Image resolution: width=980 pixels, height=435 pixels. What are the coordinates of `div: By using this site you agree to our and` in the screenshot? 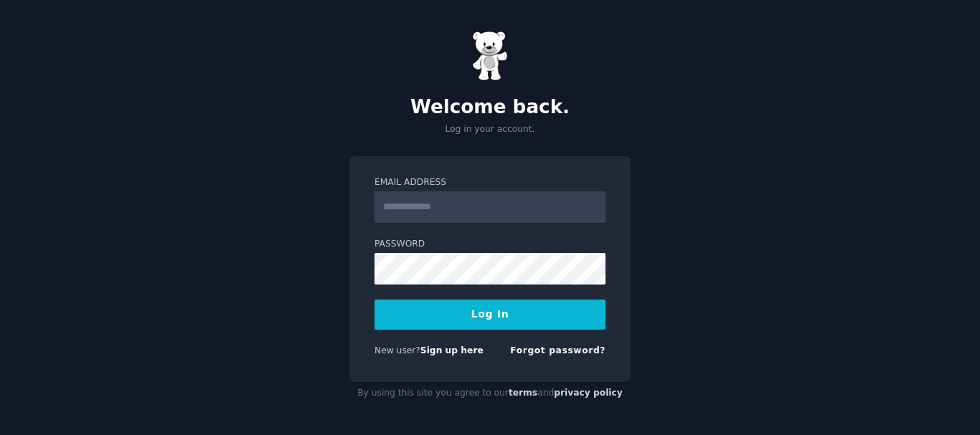 It's located at (490, 393).